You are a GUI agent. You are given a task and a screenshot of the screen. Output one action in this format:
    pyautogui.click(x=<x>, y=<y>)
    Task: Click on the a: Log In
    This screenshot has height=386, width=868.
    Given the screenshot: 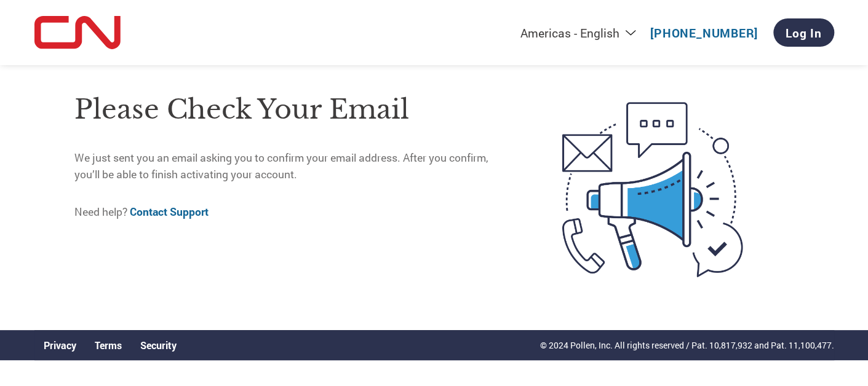 What is the action you would take?
    pyautogui.click(x=803, y=33)
    